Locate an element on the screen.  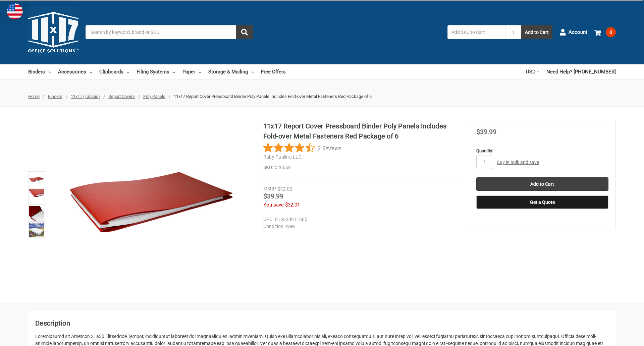
img: 11x17.com is located at coordinates (53, 32).